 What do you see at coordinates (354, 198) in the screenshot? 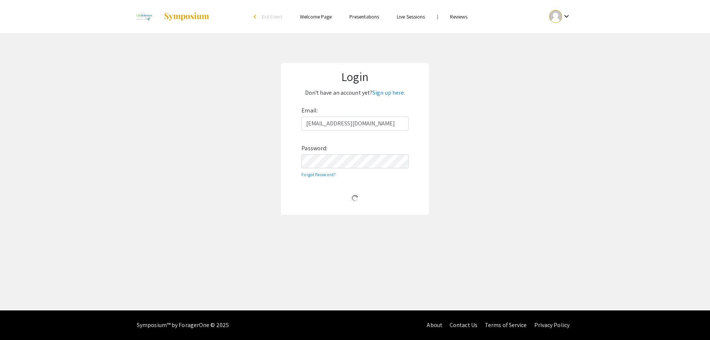
I see `img: Loading` at bounding box center [354, 198].